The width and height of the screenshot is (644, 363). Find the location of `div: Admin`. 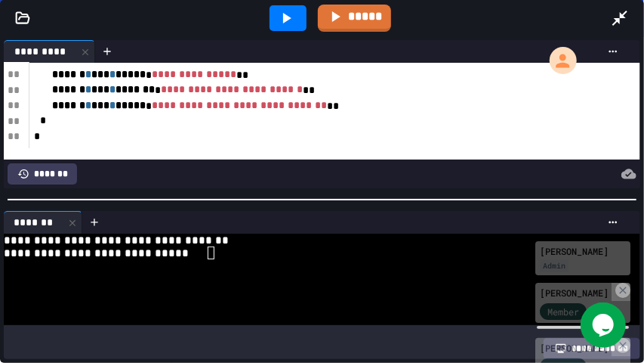

div: Admin is located at coordinates (555, 265).